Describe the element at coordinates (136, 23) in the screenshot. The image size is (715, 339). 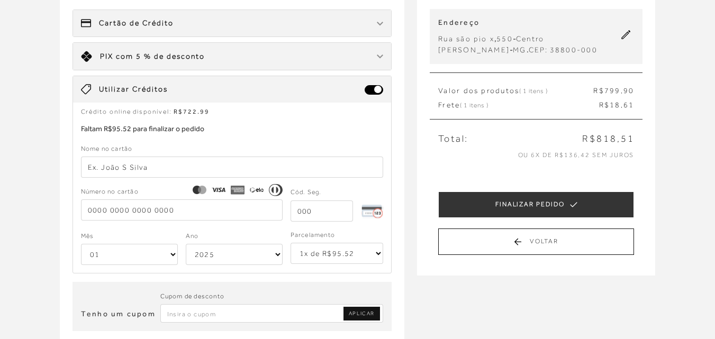
I see `span: Cartão de Crédito` at that location.